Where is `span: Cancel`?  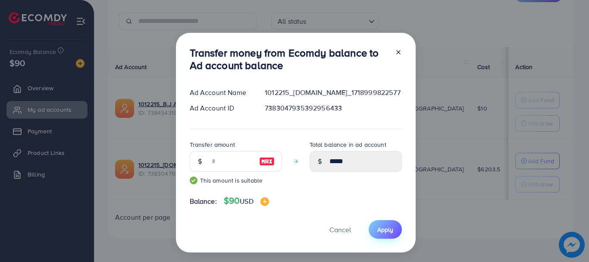 span: Cancel is located at coordinates (340, 229).